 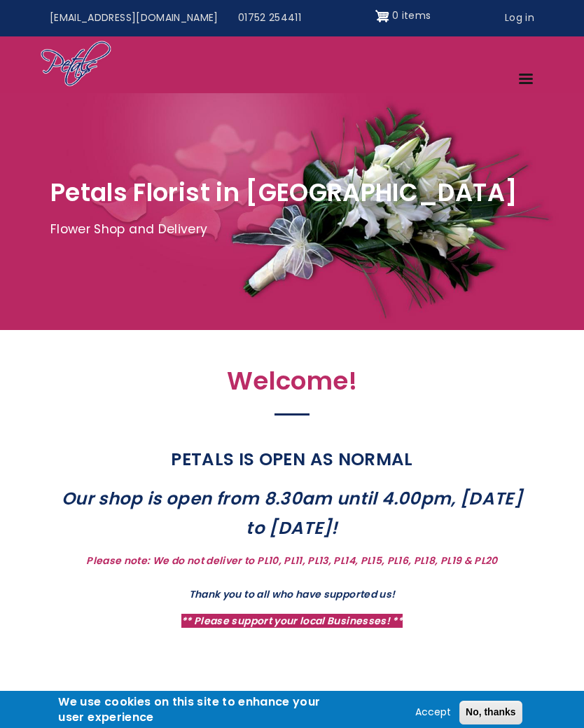 I want to click on strong: Thank you to all who have supported us!, so click(x=292, y=594).